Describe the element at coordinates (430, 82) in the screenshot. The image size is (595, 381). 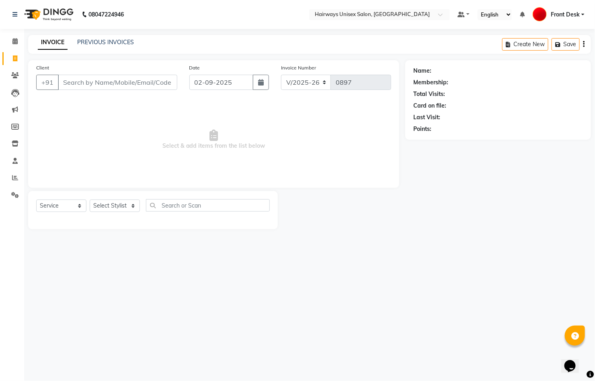
I see `div: Membership:` at that location.